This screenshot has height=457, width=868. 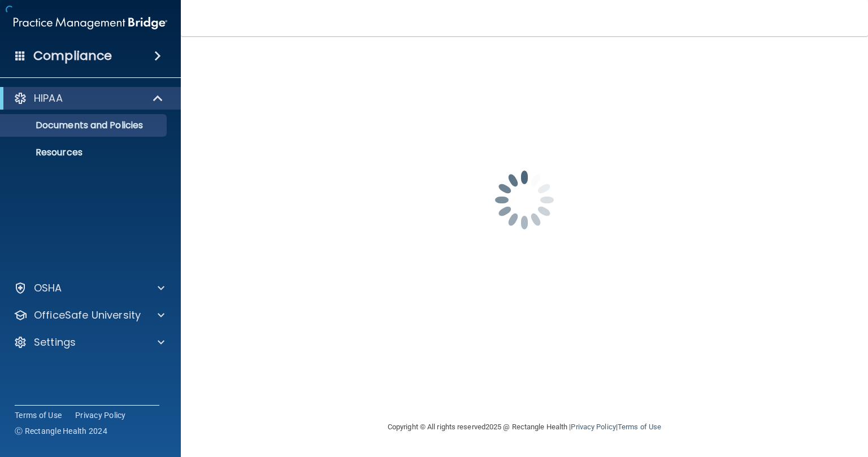 I want to click on a: Settings, so click(x=89, y=342).